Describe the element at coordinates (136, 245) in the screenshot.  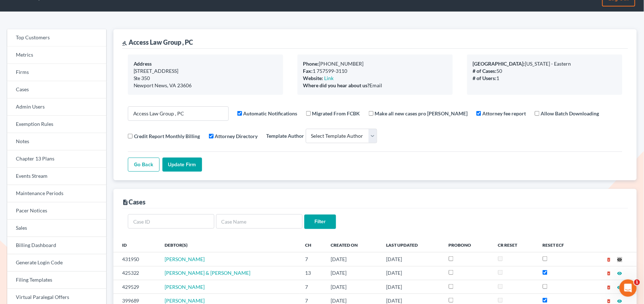
I see `th: ID` at that location.